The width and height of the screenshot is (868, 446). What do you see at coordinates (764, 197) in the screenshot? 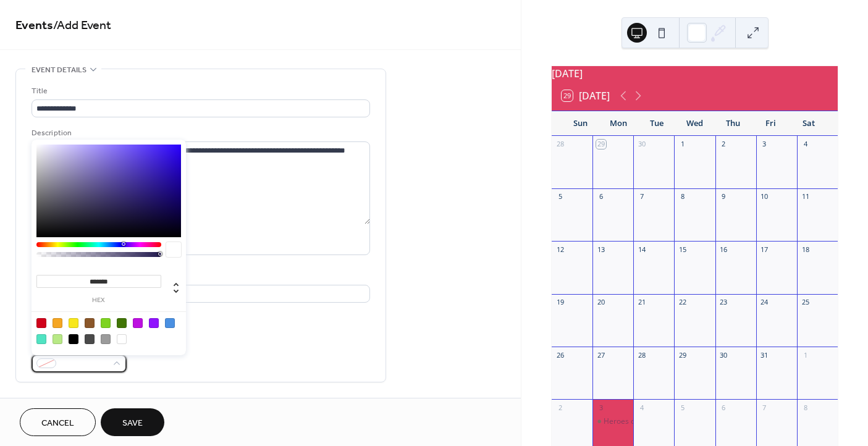
I see `div: 10` at bounding box center [764, 197].